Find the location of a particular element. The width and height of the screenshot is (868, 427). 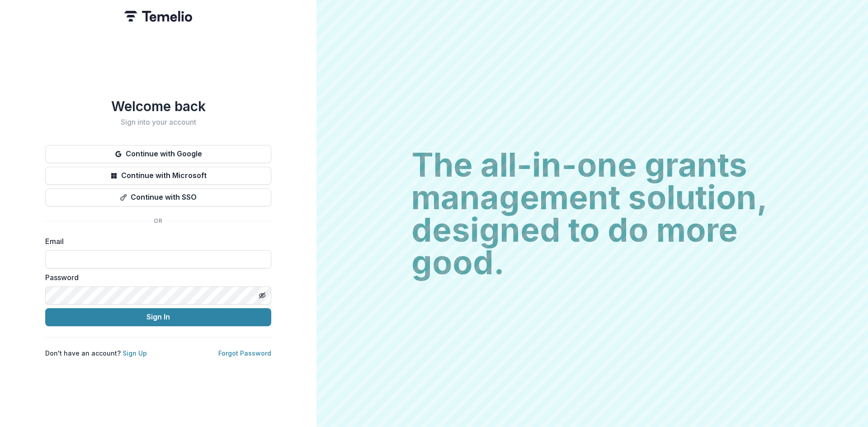

h2: Sign into your account is located at coordinates (158, 122).